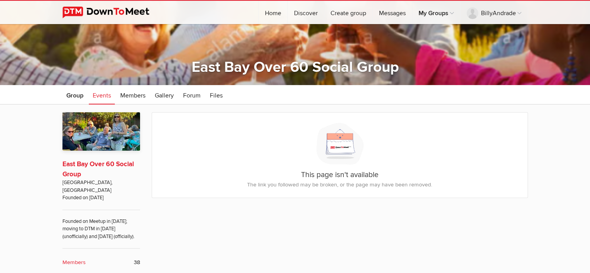  Describe the element at coordinates (102, 95) in the screenshot. I see `a: Events` at that location.